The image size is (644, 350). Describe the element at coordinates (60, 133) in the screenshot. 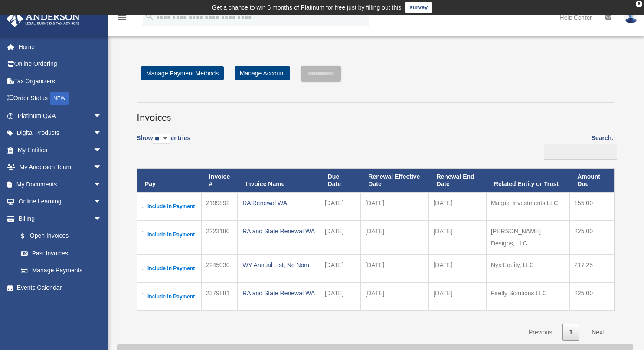

I see `a: Digital Productsarrow_drop_down` at that location.